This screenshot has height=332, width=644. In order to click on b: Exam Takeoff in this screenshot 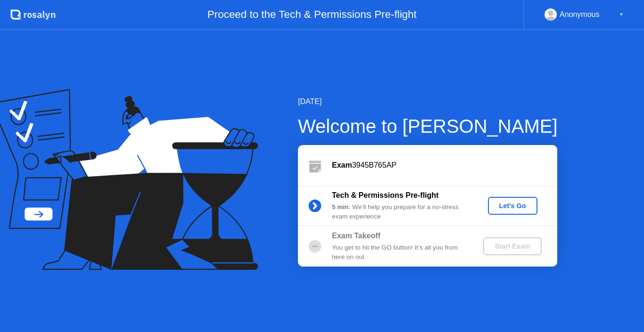, I will do `click(356, 236)`.